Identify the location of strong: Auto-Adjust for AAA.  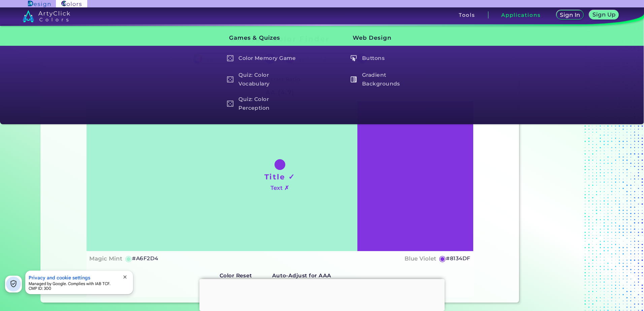
(302, 275).